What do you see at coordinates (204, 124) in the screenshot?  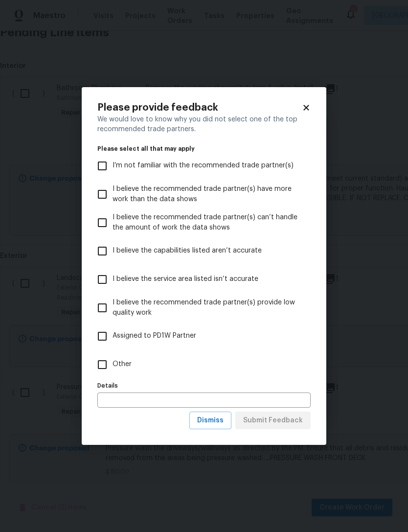 I see `div: We would love to know why you did not select one of the top recommended trade partners.` at bounding box center [204, 124].